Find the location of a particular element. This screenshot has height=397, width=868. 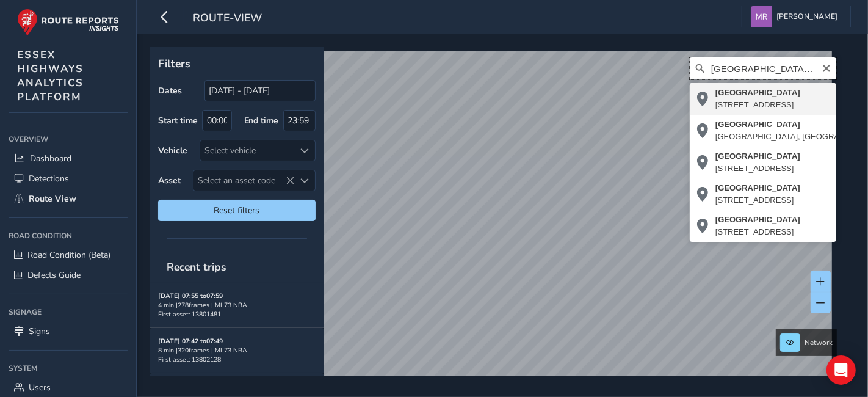

span: Defects Guide is located at coordinates (54, 275).